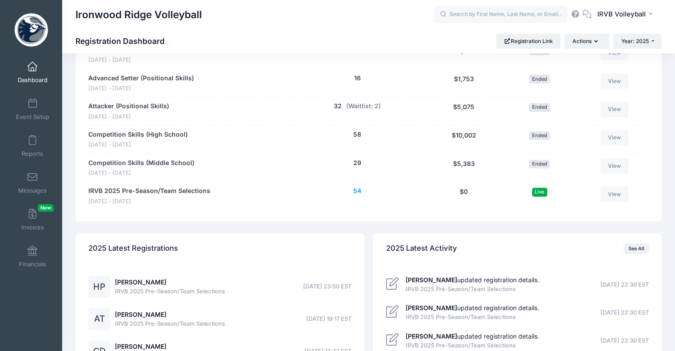  Describe the element at coordinates (32, 80) in the screenshot. I see `span: Dashboard` at that location.